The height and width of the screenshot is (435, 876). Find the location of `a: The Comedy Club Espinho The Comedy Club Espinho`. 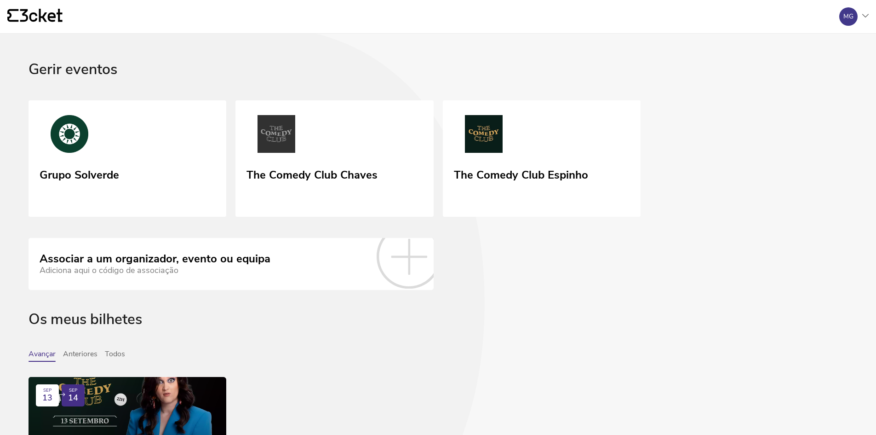

a: The Comedy Club Espinho The Comedy Club Espinho is located at coordinates (542, 159).